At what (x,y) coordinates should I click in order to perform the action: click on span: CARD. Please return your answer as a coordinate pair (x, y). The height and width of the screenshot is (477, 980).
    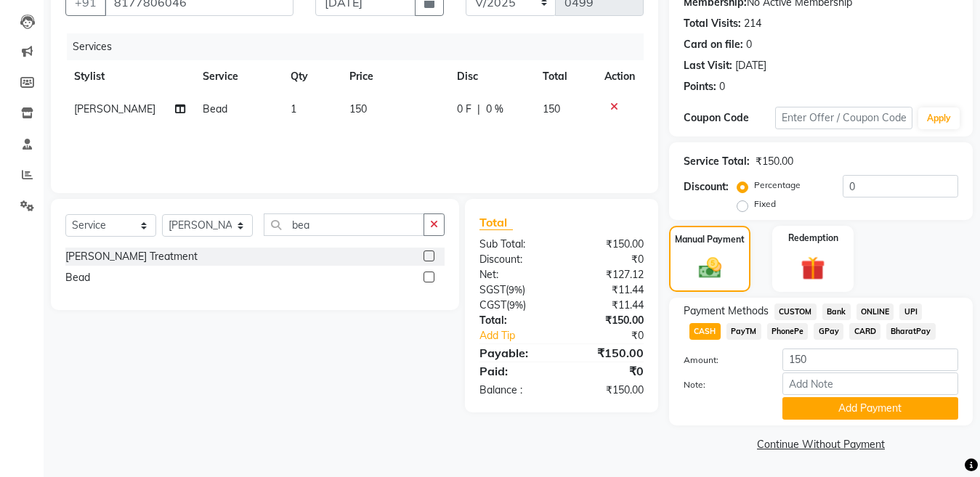
    Looking at the image, I should click on (864, 331).